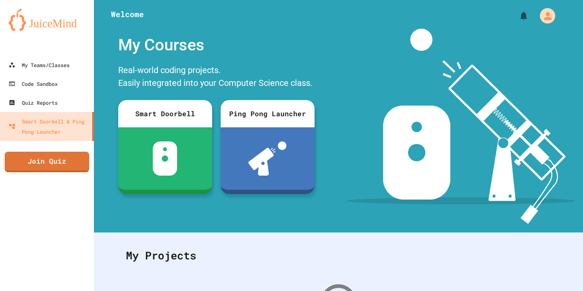 The width and height of the screenshot is (583, 291). I want to click on img: banner-image-my-projects.png, so click(461, 126).